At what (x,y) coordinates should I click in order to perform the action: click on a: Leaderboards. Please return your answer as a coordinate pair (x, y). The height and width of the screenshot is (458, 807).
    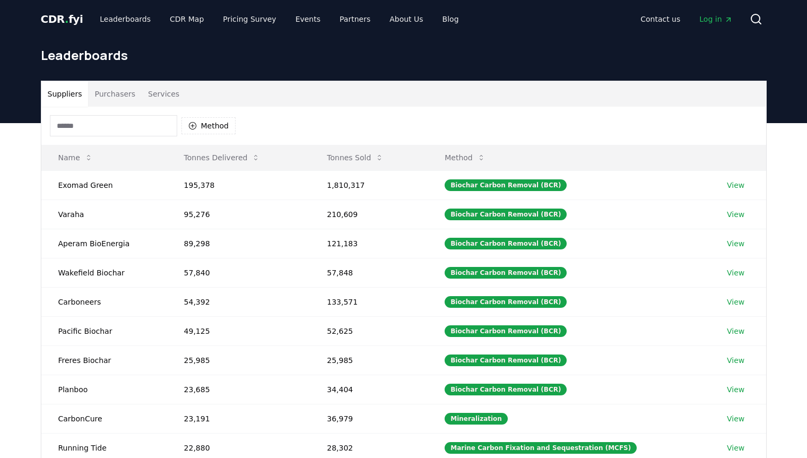
    Looking at the image, I should click on (125, 19).